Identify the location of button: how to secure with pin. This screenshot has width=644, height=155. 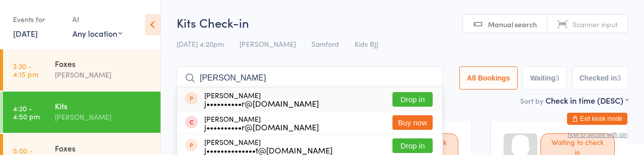
(597, 135).